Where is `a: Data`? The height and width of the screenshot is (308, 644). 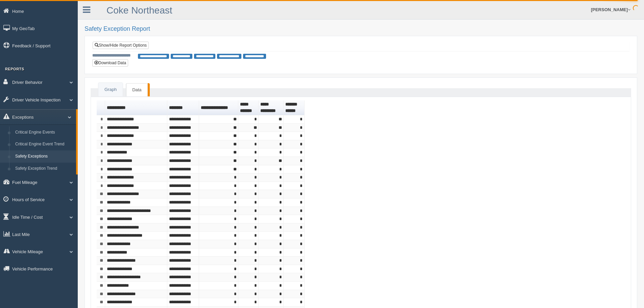
a: Data is located at coordinates (137, 90).